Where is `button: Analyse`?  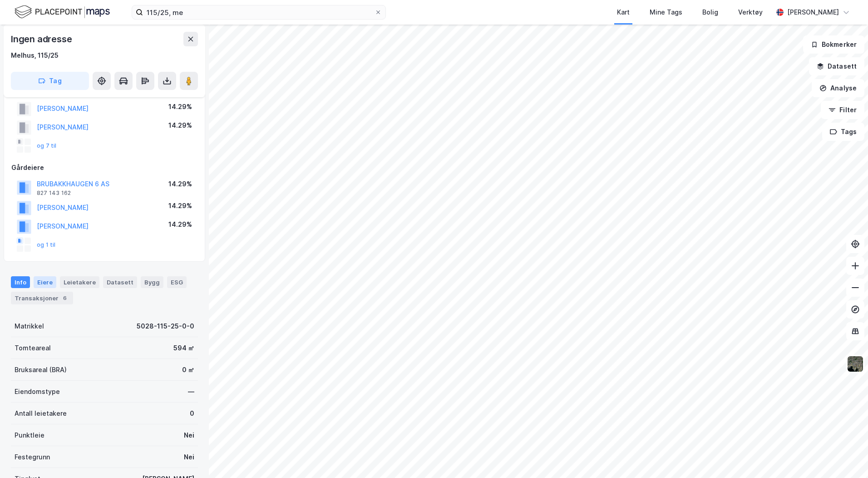
button: Analyse is located at coordinates (838, 88).